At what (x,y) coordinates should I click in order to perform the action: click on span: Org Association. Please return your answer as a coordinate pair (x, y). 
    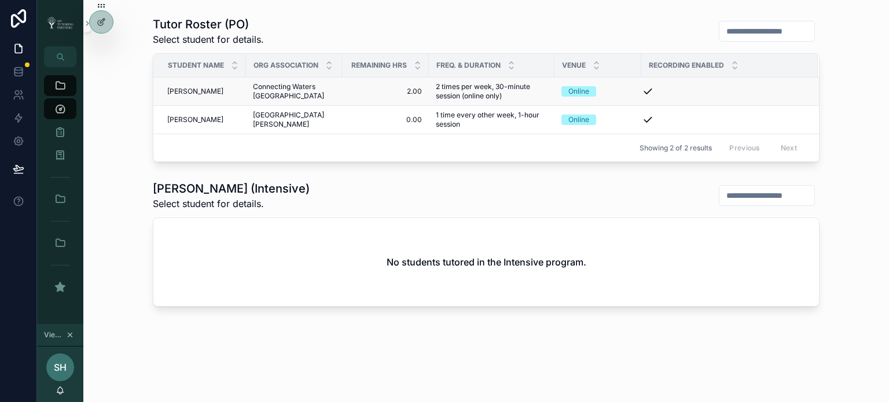
    Looking at the image, I should click on (286, 65).